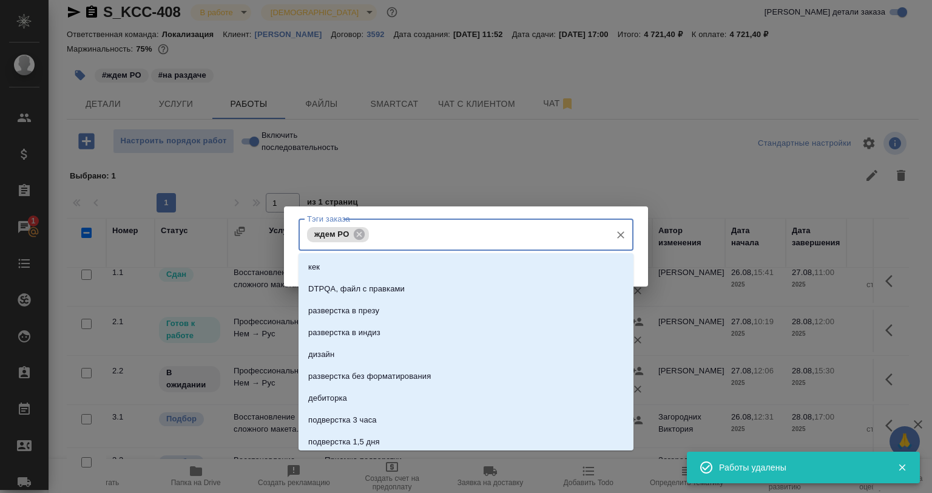 This screenshot has width=932, height=493. Describe the element at coordinates (331, 234) in the screenshot. I see `span: ждем PO` at that location.